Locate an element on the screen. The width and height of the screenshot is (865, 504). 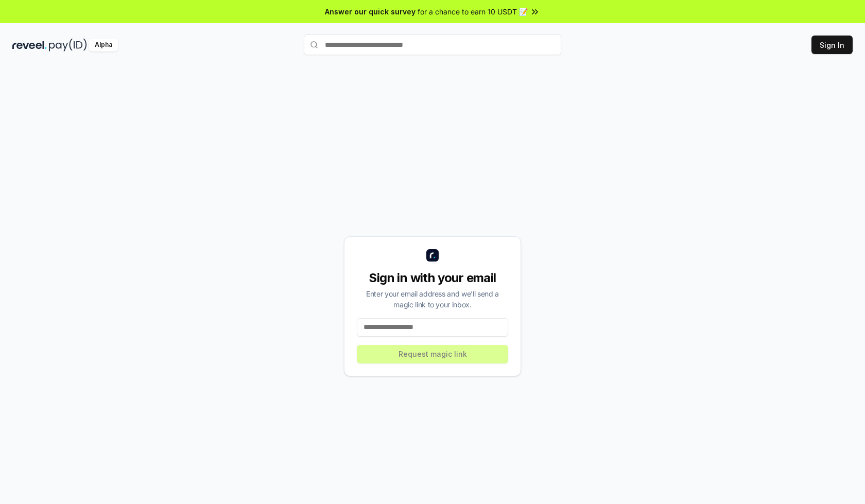
button: Sign In is located at coordinates (833, 45).